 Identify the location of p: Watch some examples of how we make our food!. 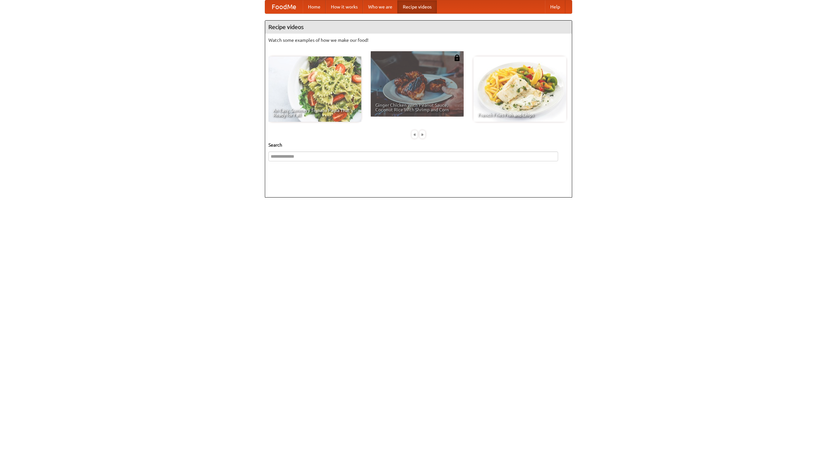
(418, 40).